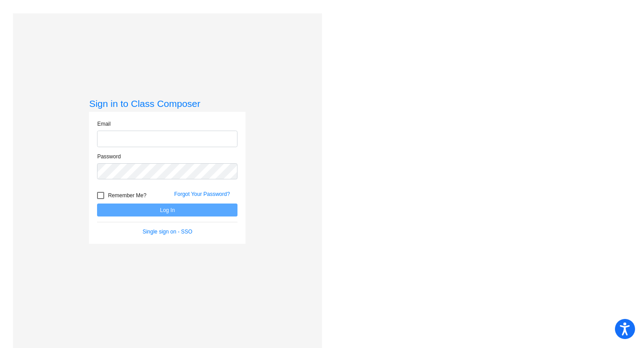  Describe the element at coordinates (167, 210) in the screenshot. I see `button: Log In` at that location.